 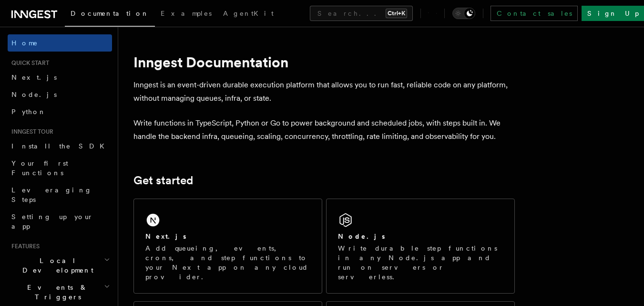 What do you see at coordinates (324, 130) in the screenshot?
I see `p: Write functions in TypeScript, Python or Go to power background and scheduled jobs, with steps bu...` at bounding box center [324, 130].